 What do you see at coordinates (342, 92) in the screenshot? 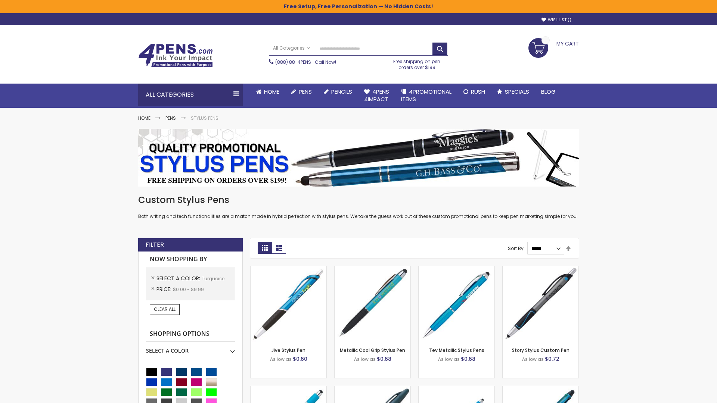
I see `span: Pencils` at bounding box center [342, 92].